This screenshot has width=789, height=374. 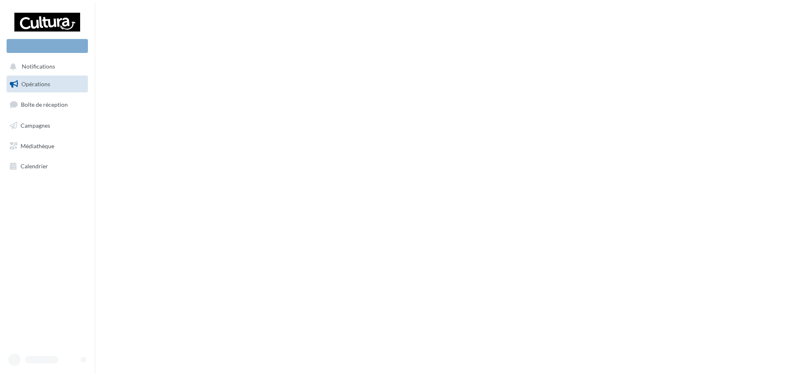 What do you see at coordinates (37, 145) in the screenshot?
I see `span: Médiathèque` at bounding box center [37, 145].